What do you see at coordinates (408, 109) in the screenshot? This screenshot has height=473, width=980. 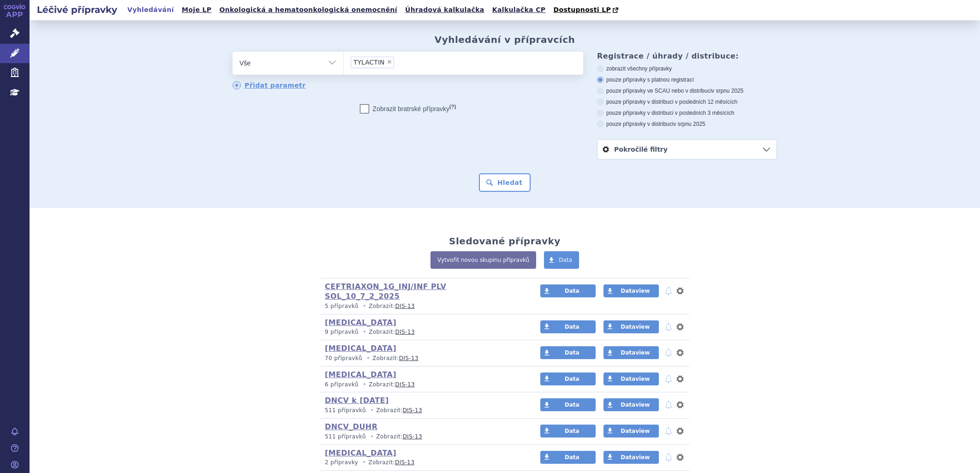 I see `label: Zobrazit bratrské přípravky` at bounding box center [408, 109].